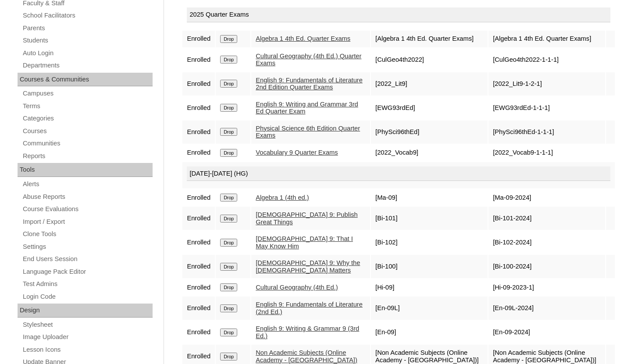  What do you see at coordinates (307, 332) in the screenshot?
I see `a: English 9: Writing & Grammar 9 (3rd Ed.)` at bounding box center [307, 332].